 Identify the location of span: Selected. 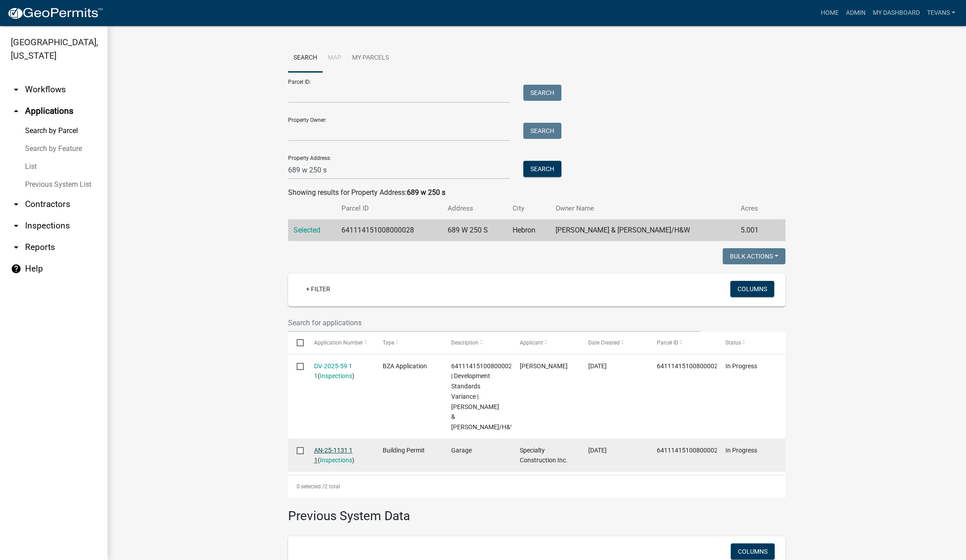
(307, 230).